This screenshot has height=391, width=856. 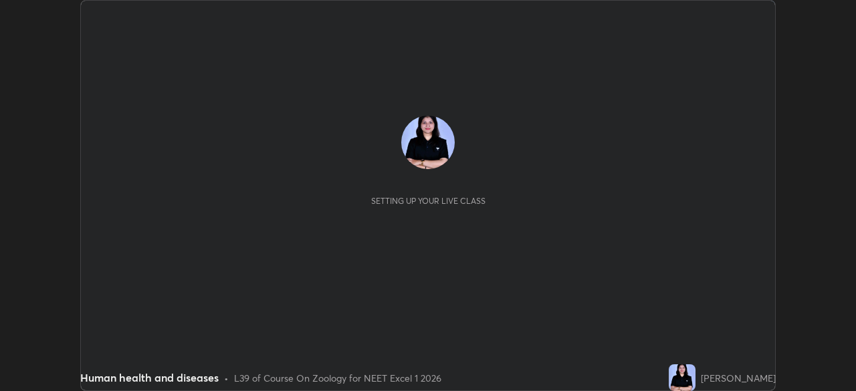 I want to click on div: L39 of Course On Zoology for NEET Excel 1 2026, so click(x=338, y=378).